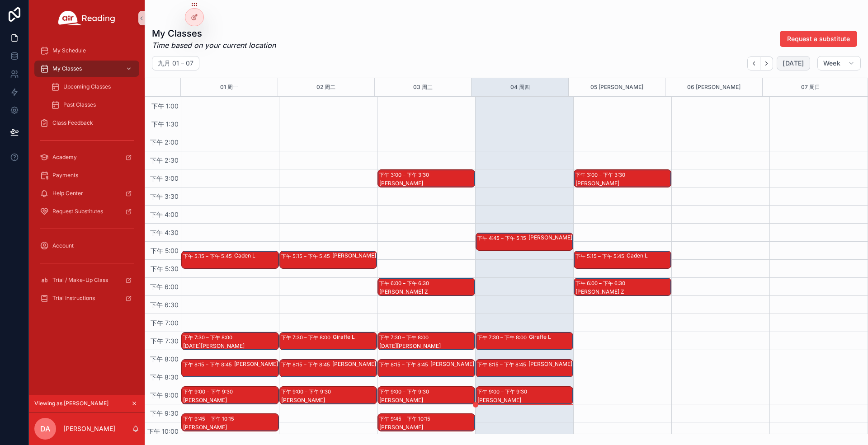  I want to click on button: 03 周三, so click(423, 87).